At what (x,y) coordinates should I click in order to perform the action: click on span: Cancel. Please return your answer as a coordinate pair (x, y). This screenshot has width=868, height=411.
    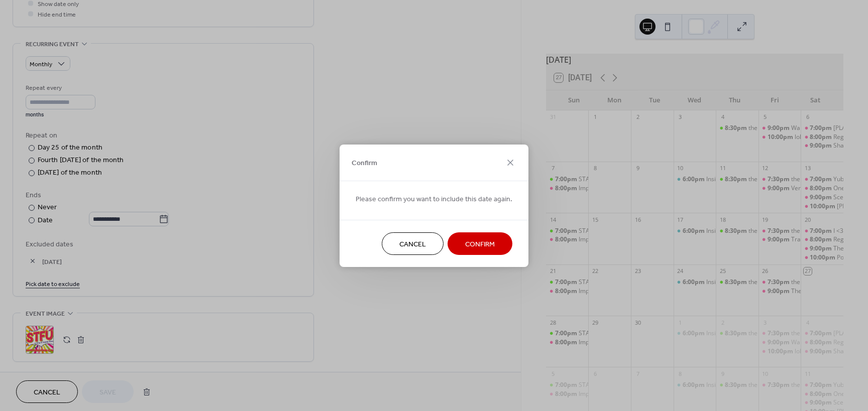
    Looking at the image, I should click on (413, 244).